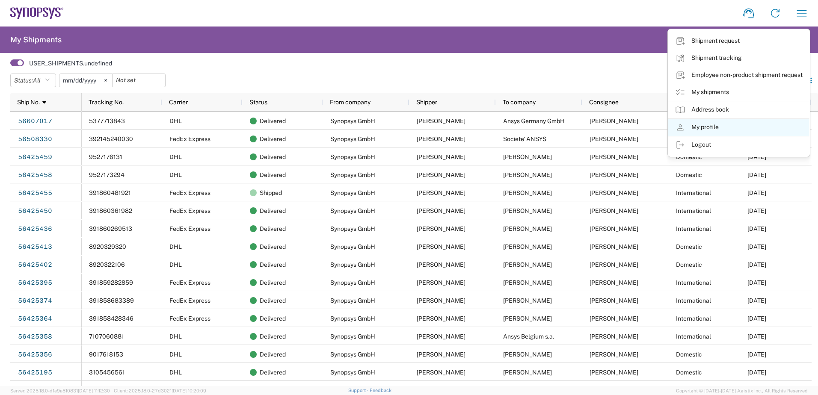 This screenshot has width=818, height=395. Describe the element at coordinates (35, 247) in the screenshot. I see `a: 56425413` at that location.